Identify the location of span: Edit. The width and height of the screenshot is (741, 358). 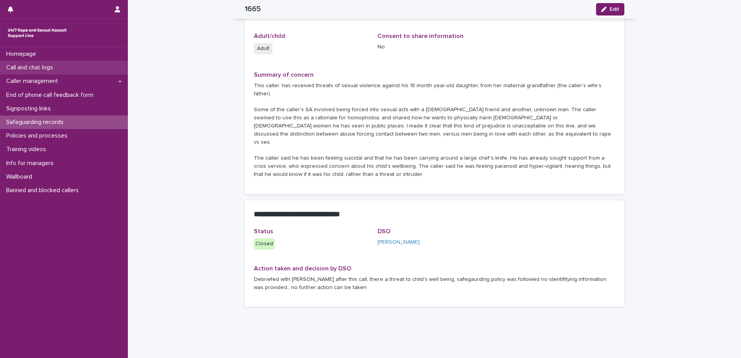
(615, 9).